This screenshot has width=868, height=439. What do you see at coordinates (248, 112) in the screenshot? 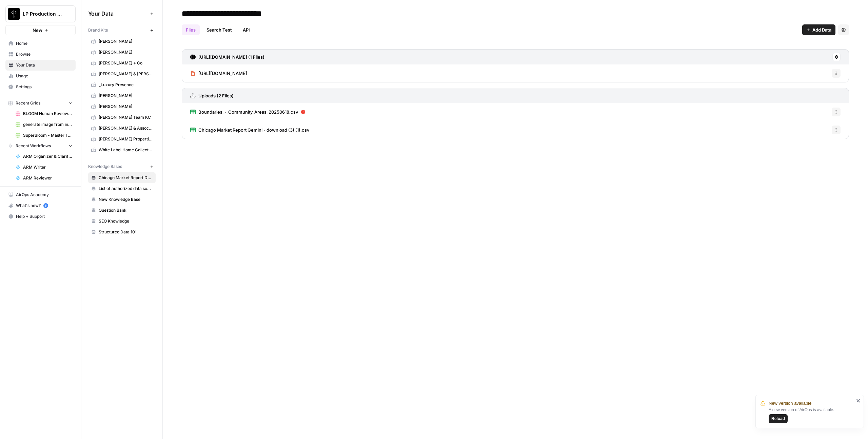
I see `span: Boundaries_-_Community_Areas_20250618.csv` at bounding box center [248, 112].